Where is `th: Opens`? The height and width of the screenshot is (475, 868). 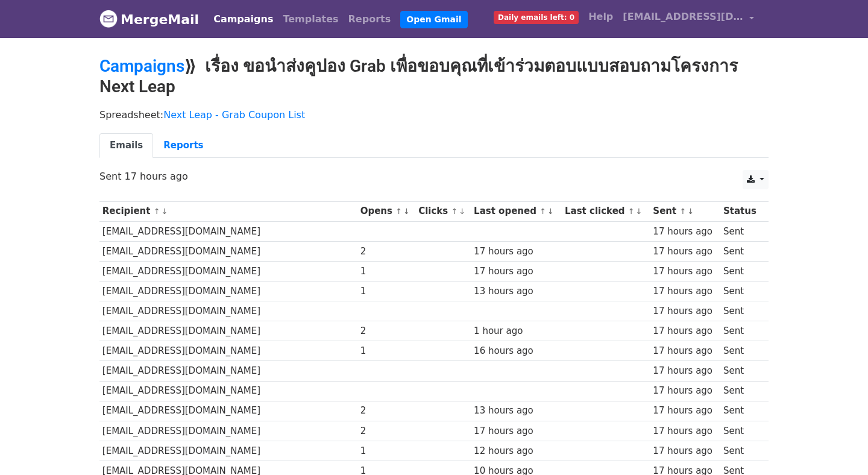 th: Opens is located at coordinates (386, 211).